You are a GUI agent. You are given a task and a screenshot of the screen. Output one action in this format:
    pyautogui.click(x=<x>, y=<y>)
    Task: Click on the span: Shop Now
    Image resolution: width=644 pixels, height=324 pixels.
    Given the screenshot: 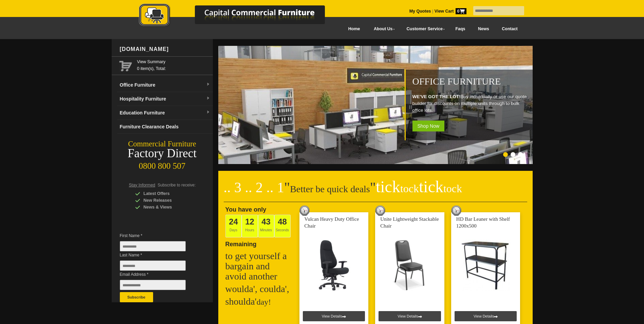 What is the action you would take?
    pyautogui.click(x=428, y=126)
    